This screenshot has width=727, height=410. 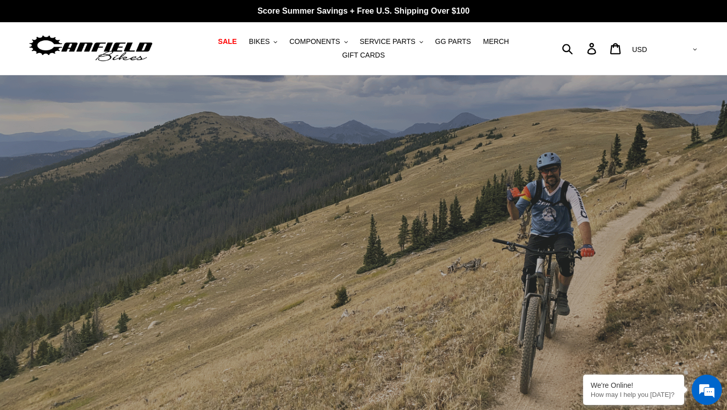 I want to click on a: MERCH, so click(x=496, y=41).